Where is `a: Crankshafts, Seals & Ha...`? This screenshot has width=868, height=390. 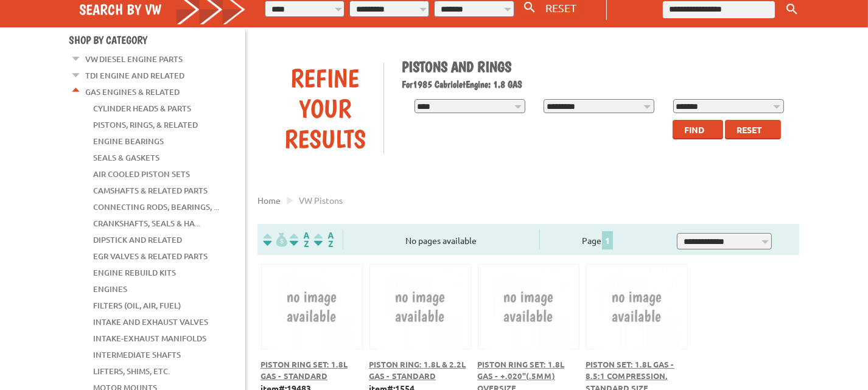
a: Crankshafts, Seals & Ha... is located at coordinates (147, 223).